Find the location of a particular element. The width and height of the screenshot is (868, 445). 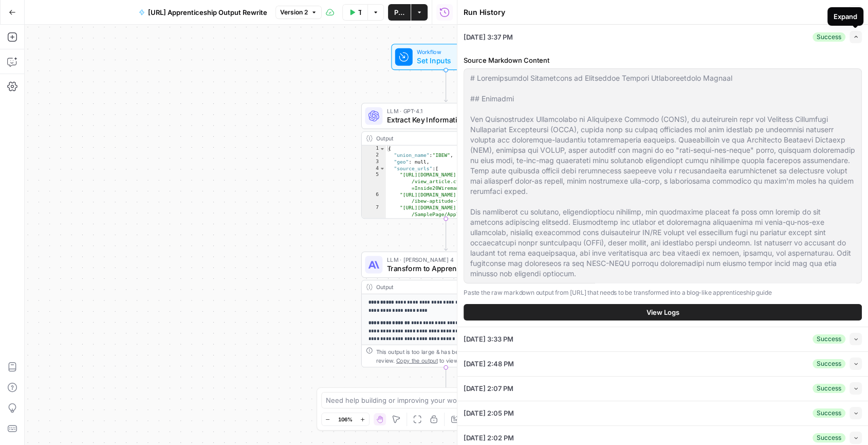

label: Source Markdown Content is located at coordinates (663, 60).